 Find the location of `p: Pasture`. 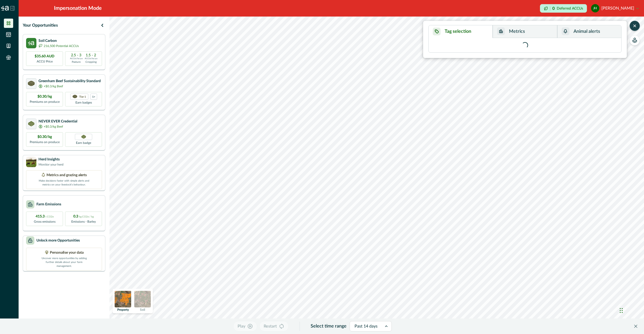

p: Pasture is located at coordinates (76, 62).